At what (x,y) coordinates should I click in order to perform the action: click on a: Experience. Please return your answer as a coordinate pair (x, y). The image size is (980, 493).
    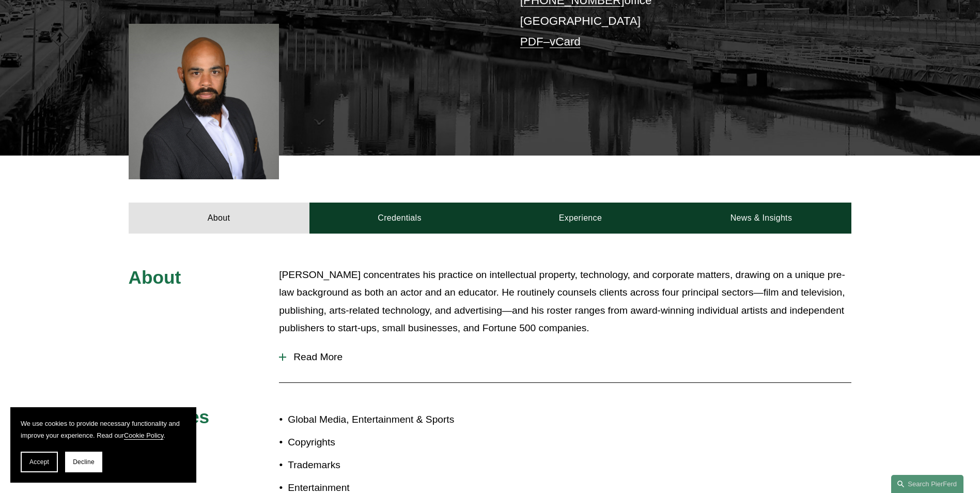
    Looking at the image, I should click on (580, 218).